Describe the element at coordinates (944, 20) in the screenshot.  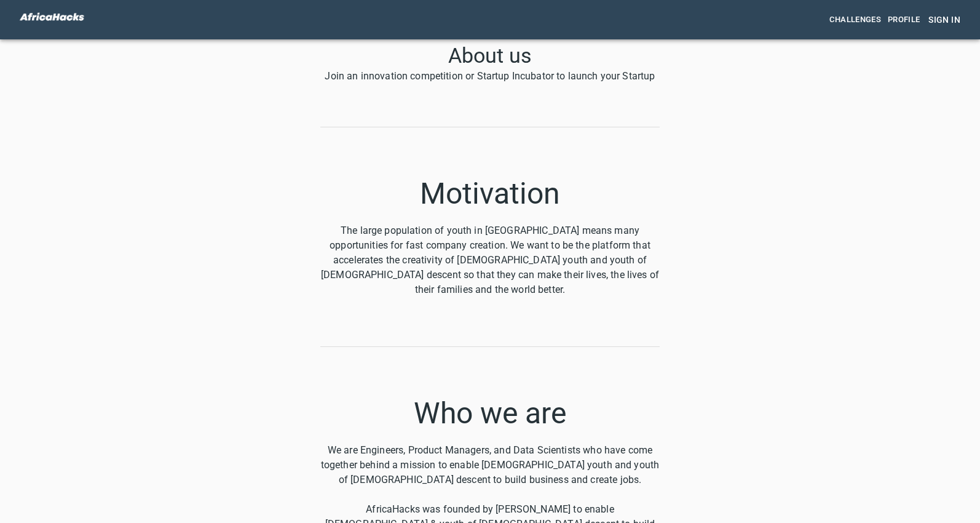
I see `span: Sign in` at that location.